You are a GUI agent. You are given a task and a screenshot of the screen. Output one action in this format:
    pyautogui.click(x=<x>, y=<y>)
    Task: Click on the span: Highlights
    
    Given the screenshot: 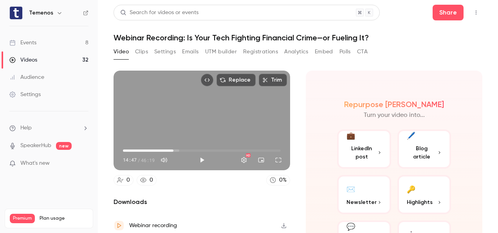 What is the action you would take?
    pyautogui.click(x=420, y=202)
    